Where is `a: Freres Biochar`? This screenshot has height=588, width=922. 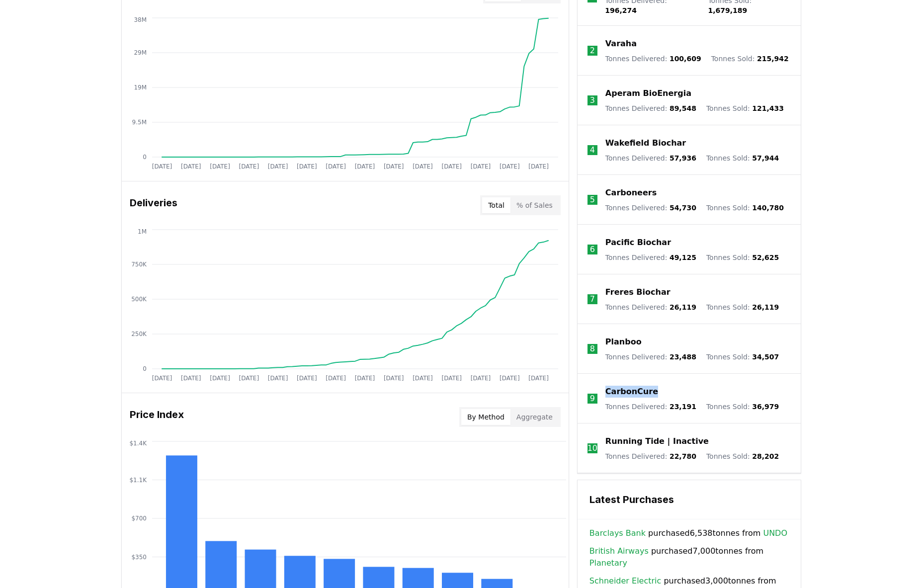 a: Freres Biochar is located at coordinates (637, 293).